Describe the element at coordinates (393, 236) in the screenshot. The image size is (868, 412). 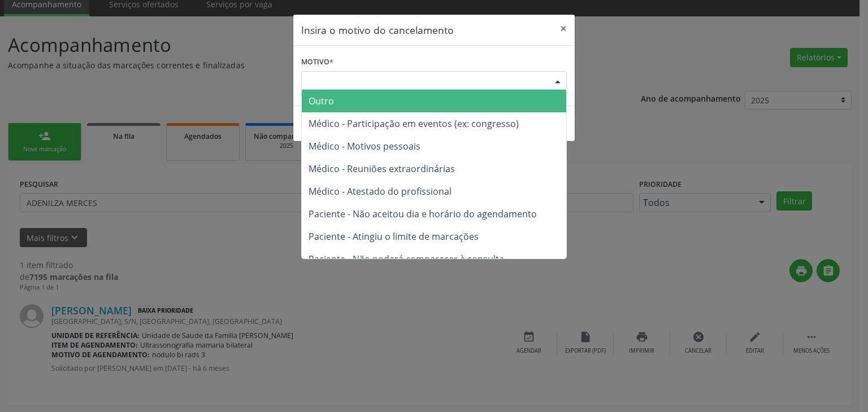
I see `span: Paciente - Atingiu o limite de marcações` at that location.